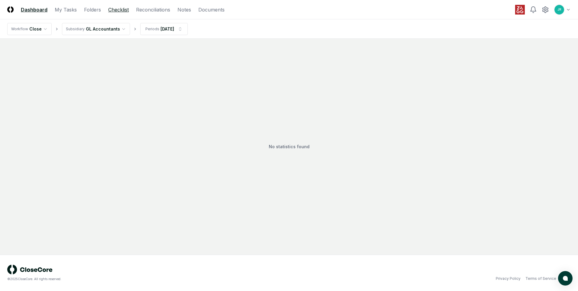 The width and height of the screenshot is (578, 291). Describe the element at coordinates (152, 29) in the screenshot. I see `div: Periods` at that location.